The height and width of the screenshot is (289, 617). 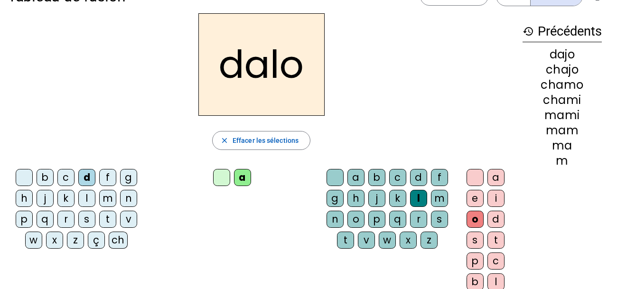 I want to click on button: Effacer les sélections, so click(x=261, y=141).